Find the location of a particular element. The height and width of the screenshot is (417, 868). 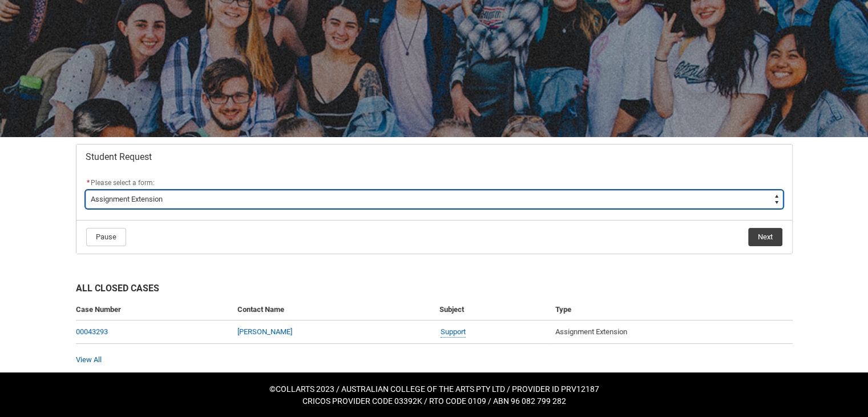

button: Pause is located at coordinates (106, 237).